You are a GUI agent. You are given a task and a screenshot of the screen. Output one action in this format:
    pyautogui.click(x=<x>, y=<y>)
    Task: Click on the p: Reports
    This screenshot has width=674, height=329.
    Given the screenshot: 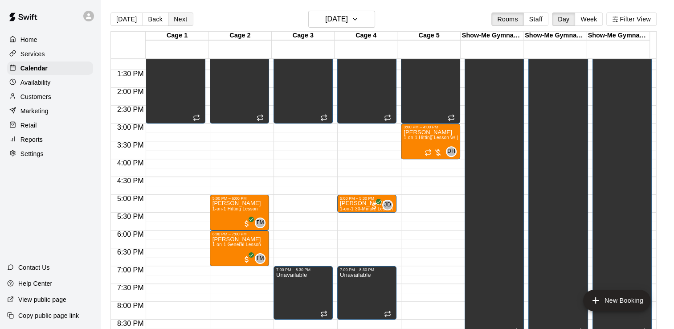 What is the action you would take?
    pyautogui.click(x=32, y=139)
    